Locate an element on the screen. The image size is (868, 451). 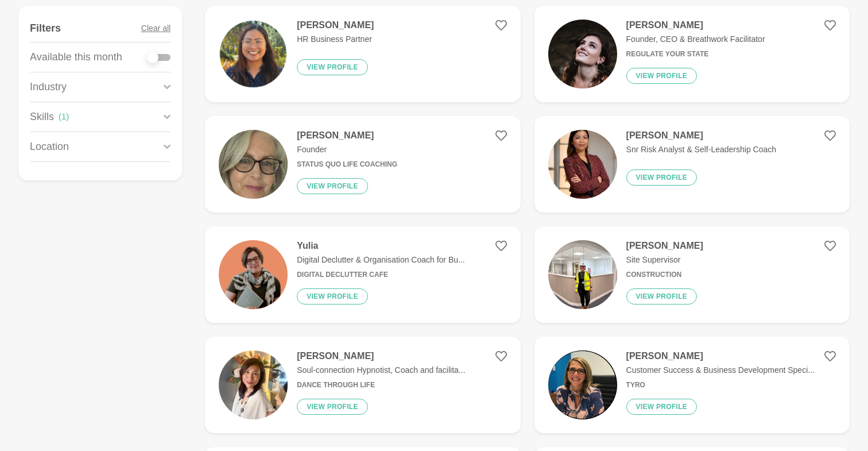
h6: Status Quo Life Coaching is located at coordinates (347, 164).